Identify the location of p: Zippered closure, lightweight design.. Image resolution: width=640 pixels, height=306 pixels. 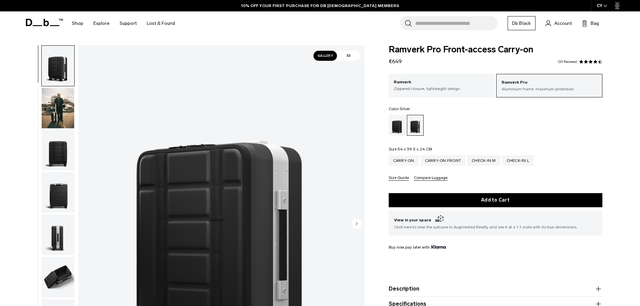
(442, 89).